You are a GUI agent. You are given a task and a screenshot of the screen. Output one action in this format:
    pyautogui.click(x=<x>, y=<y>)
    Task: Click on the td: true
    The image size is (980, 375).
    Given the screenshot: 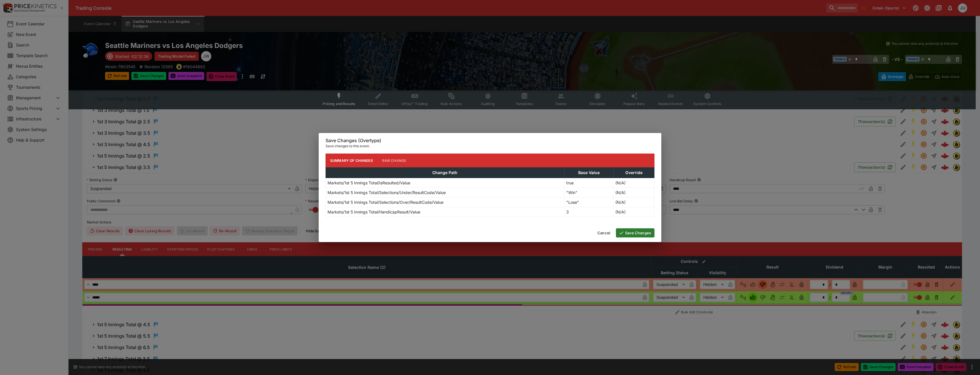 What is the action you would take?
    pyautogui.click(x=589, y=183)
    